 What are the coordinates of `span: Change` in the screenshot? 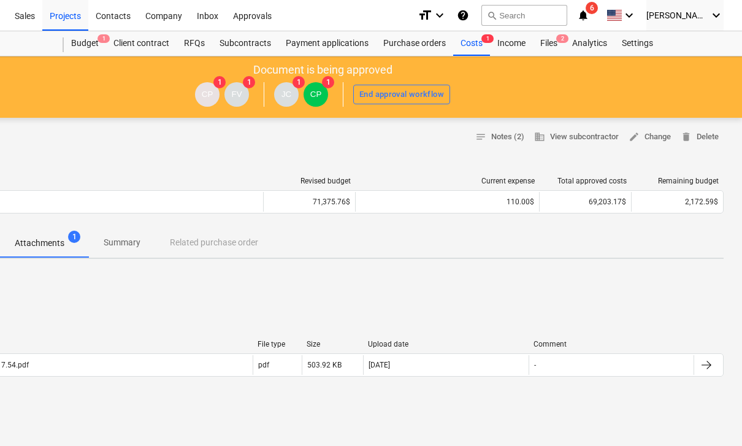 It's located at (650, 137).